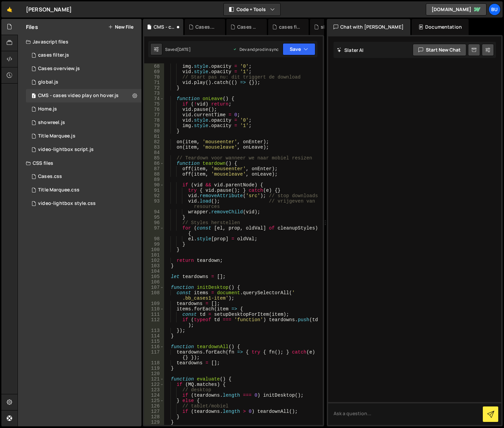 This screenshot has width=504, height=428. I want to click on div: Dev and prod in sync, so click(256, 49).